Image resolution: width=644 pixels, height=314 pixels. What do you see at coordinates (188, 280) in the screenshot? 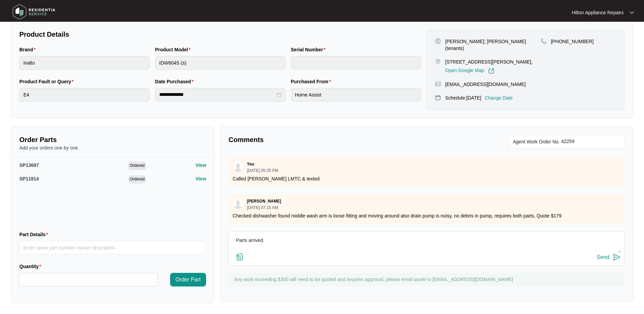
I see `span: Order Part` at bounding box center [188, 280].